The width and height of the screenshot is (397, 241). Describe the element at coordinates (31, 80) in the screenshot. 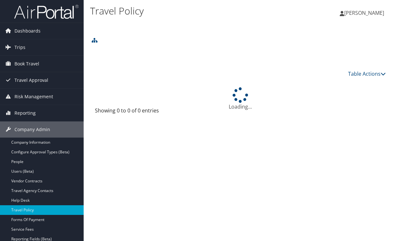

I see `span: Travel Approval` at that location.